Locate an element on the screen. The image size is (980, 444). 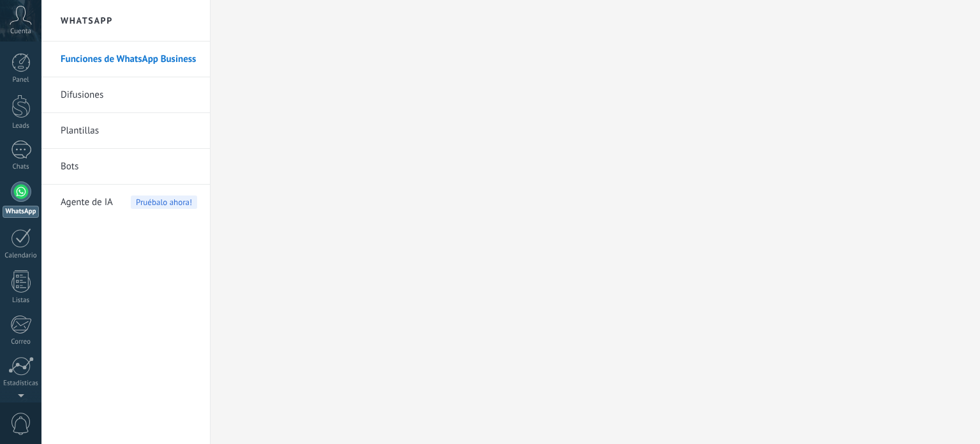
a: Funciones de WhatsApp Business is located at coordinates (129, 59).